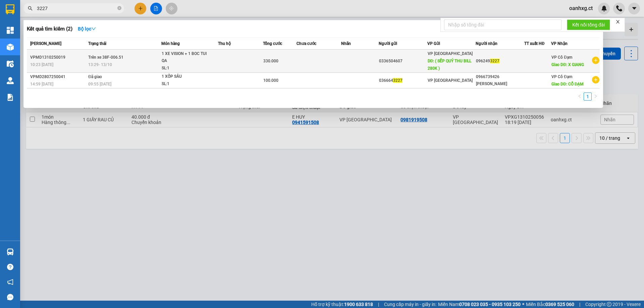 The height and width of the screenshot is (308, 644). What do you see at coordinates (588, 25) in the screenshot?
I see `span: Kết nối tổng đài` at bounding box center [588, 25].